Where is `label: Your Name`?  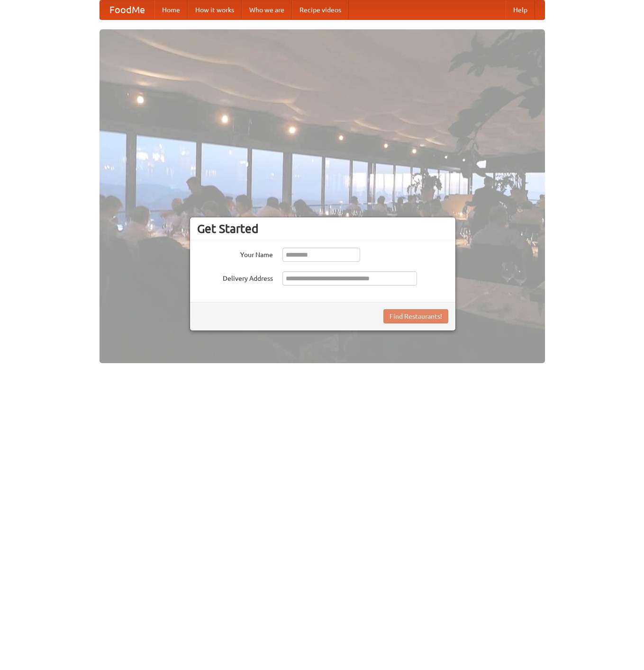
label: Your Name is located at coordinates (235, 253).